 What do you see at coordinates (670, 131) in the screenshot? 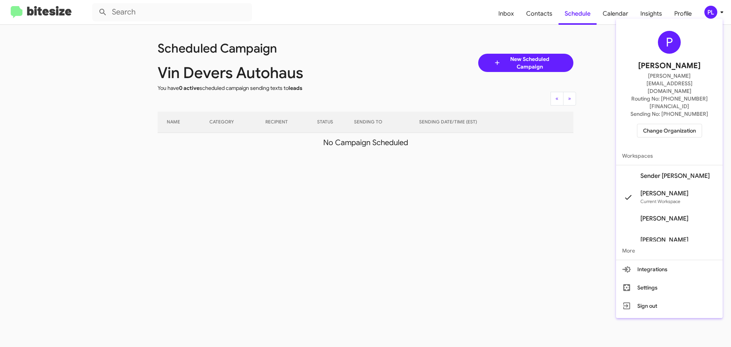
I see `span: Change Organization` at bounding box center [670, 131].